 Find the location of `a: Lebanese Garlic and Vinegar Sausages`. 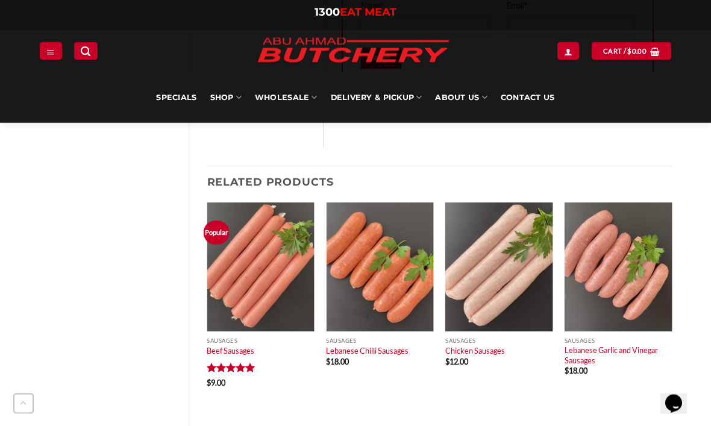

a: Lebanese Garlic and Vinegar Sausages is located at coordinates (618, 355).